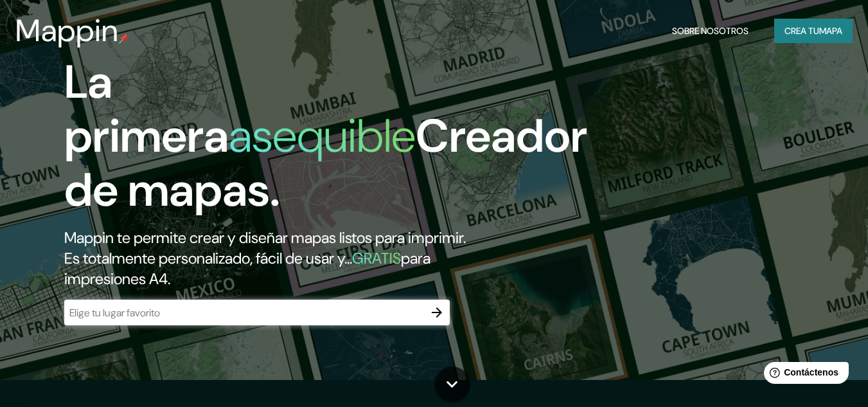  Describe the element at coordinates (830, 30) in the screenshot. I see `font: mapa` at that location.